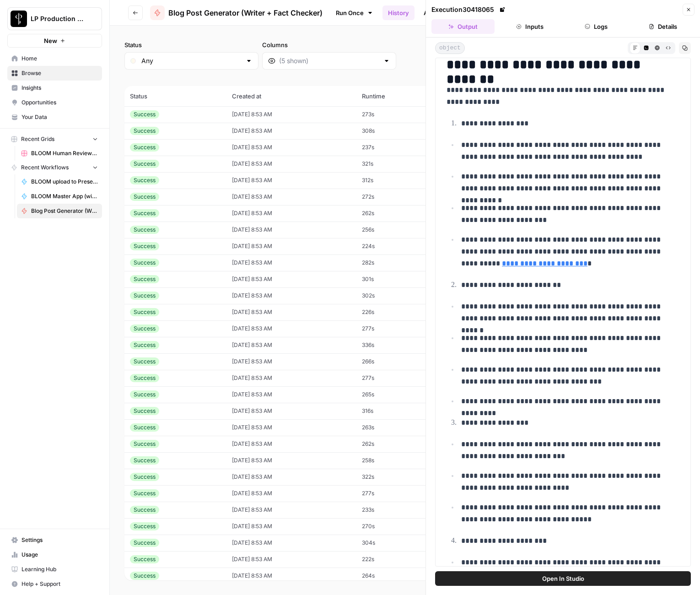 This screenshot has height=595, width=700. Describe the element at coordinates (400, 180) in the screenshot. I see `td: 312s` at that location.